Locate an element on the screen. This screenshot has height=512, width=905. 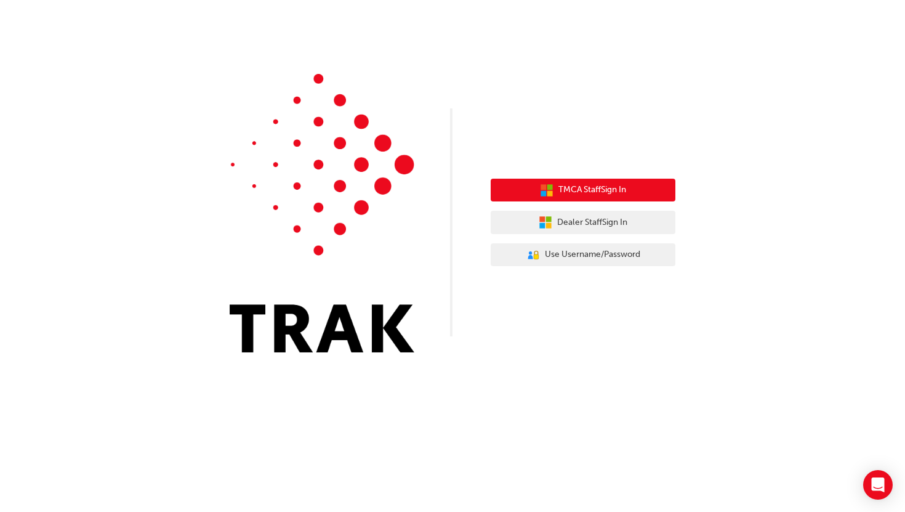
button: Use Username/Password is located at coordinates (583, 255).